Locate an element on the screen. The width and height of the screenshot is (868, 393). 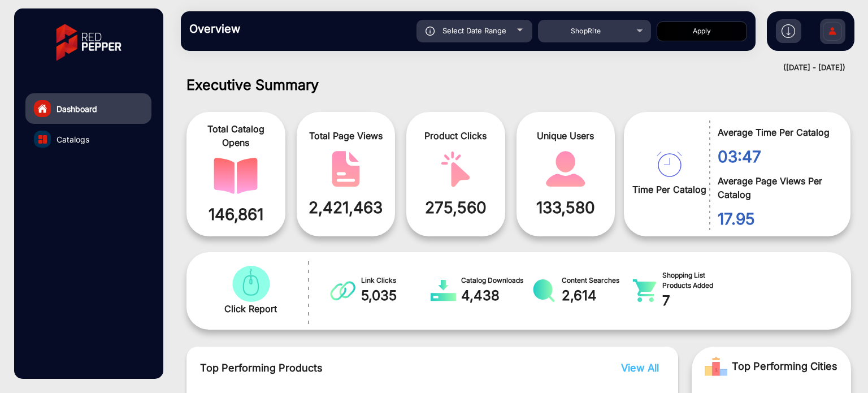
img: Sign%20Up.svg is located at coordinates (833, 33).